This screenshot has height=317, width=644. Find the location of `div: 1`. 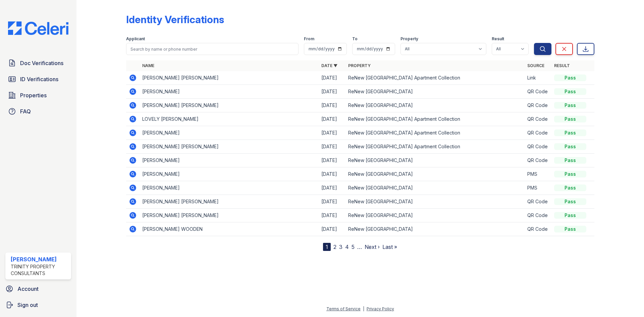

div: 1 is located at coordinates (327, 247).